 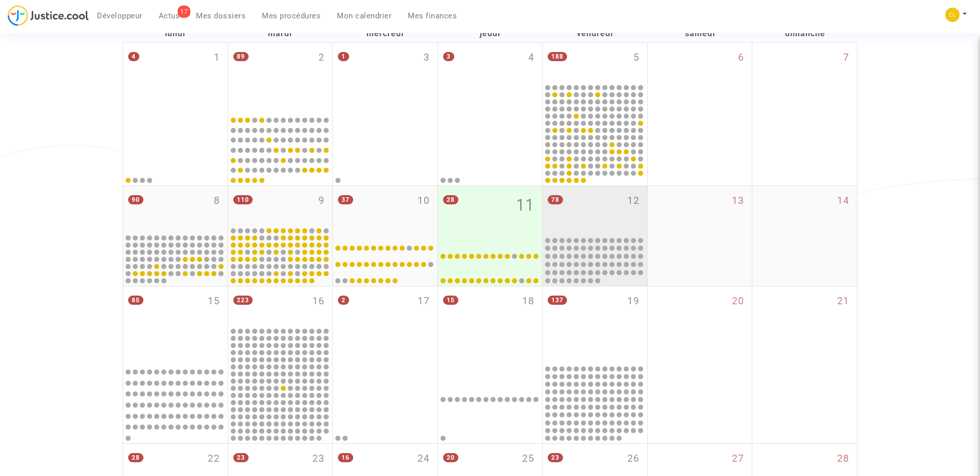 What do you see at coordinates (846, 58) in the screenshot?
I see `span: 7` at bounding box center [846, 58].